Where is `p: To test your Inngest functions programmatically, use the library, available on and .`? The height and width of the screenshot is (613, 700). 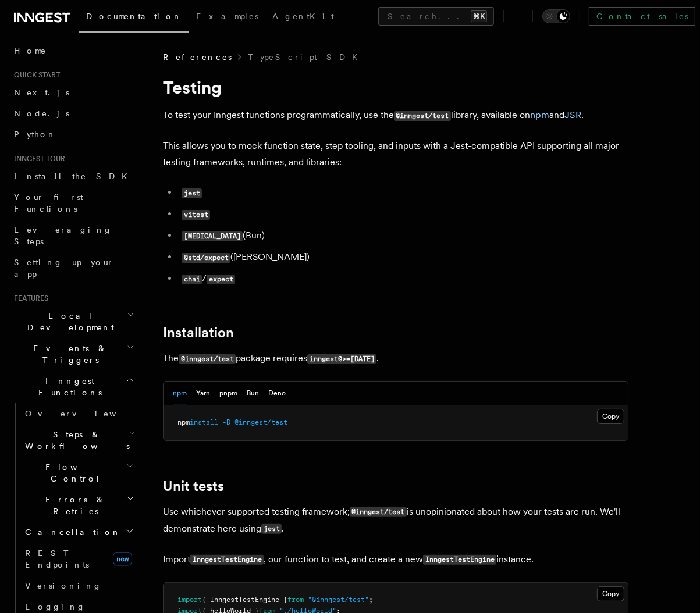
p: To test your Inngest functions programmatically, use the library, available on and . is located at coordinates (395, 115).